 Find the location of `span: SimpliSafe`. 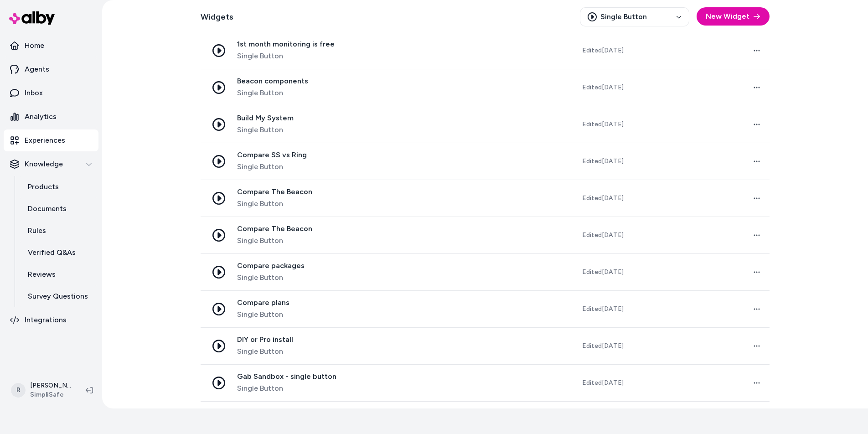

span: SimpliSafe is located at coordinates (51, 394).